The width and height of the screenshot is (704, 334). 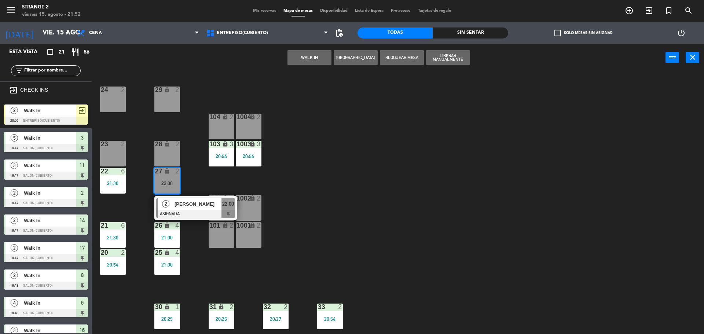 What do you see at coordinates (28, 52) in the screenshot?
I see `div: Esta vista` at bounding box center [28, 52].